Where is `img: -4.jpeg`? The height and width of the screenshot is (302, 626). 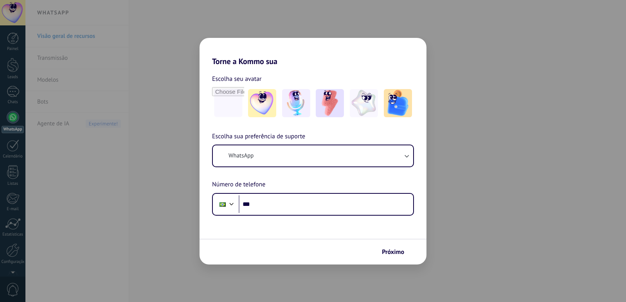
img: -4.jpeg is located at coordinates (364, 103).